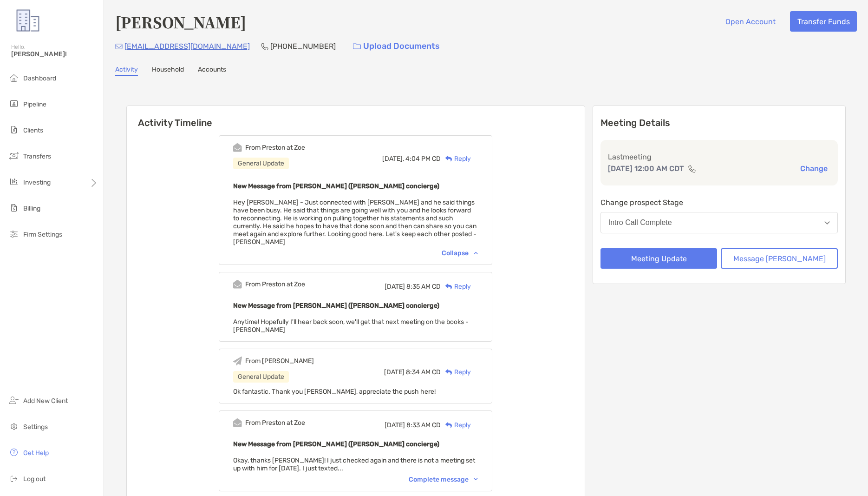 The height and width of the screenshot is (496, 868). I want to click on img: settings icon, so click(14, 426).